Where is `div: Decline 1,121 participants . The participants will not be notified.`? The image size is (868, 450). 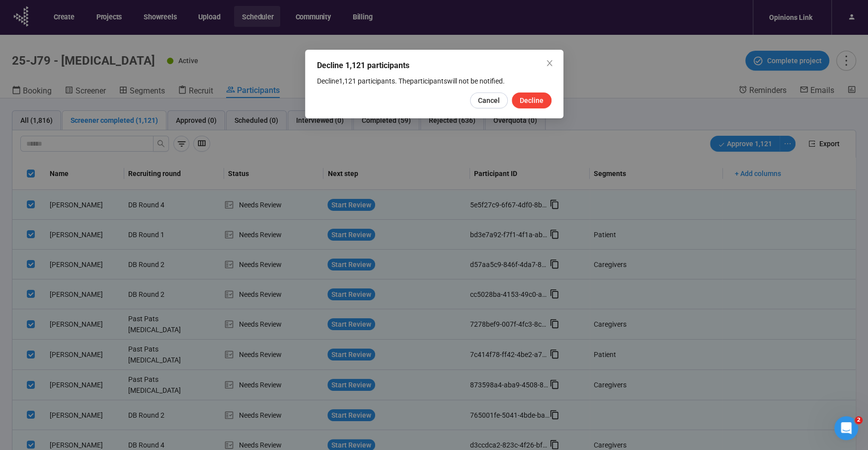
div: Decline 1,121 participants . The participants will not be notified. is located at coordinates (434, 81).